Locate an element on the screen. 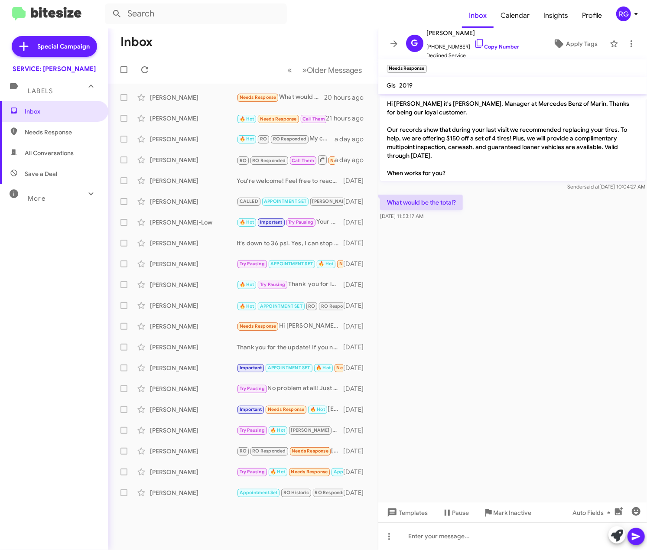  small: Needs Response is located at coordinates (407, 69).